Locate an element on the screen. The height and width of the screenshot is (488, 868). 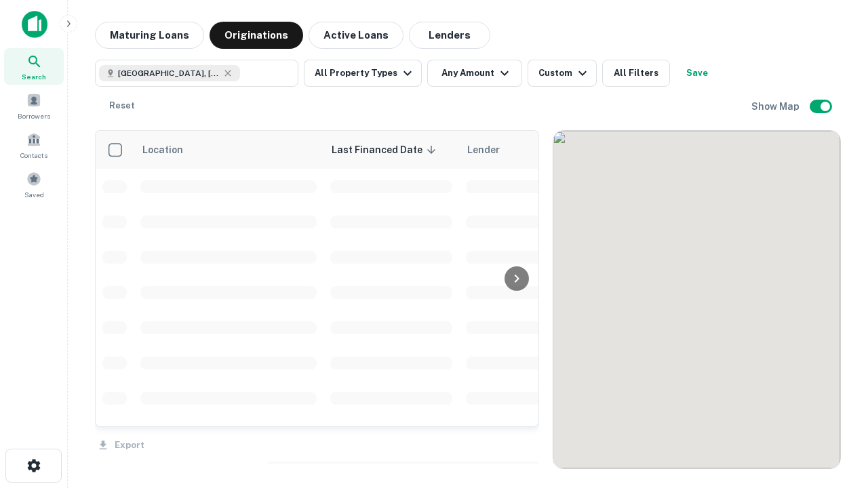
div: 0 0 is located at coordinates (697, 300).